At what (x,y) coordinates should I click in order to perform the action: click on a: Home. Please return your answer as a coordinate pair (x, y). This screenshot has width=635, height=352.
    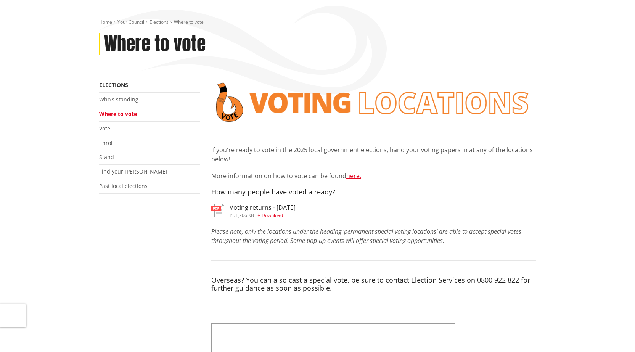
    Looking at the image, I should click on (106, 22).